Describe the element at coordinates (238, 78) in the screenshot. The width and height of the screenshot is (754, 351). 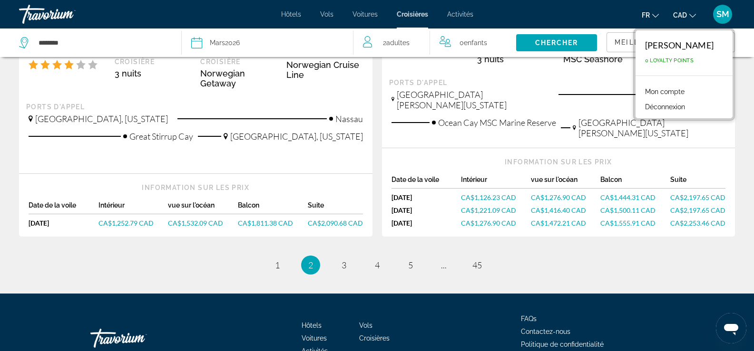
I see `div: Norwegian Getaway` at that location.